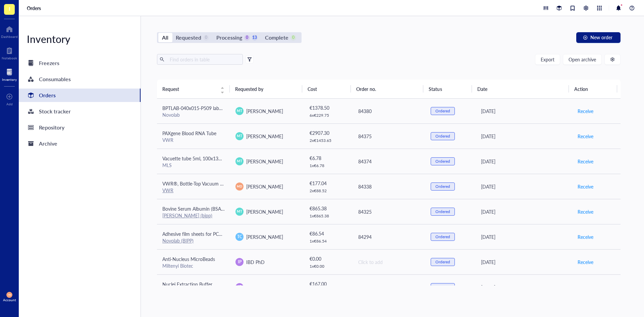 The image size is (644, 317). What do you see at coordinates (80, 112) in the screenshot?
I see `a: Stock tracker` at bounding box center [80, 112].